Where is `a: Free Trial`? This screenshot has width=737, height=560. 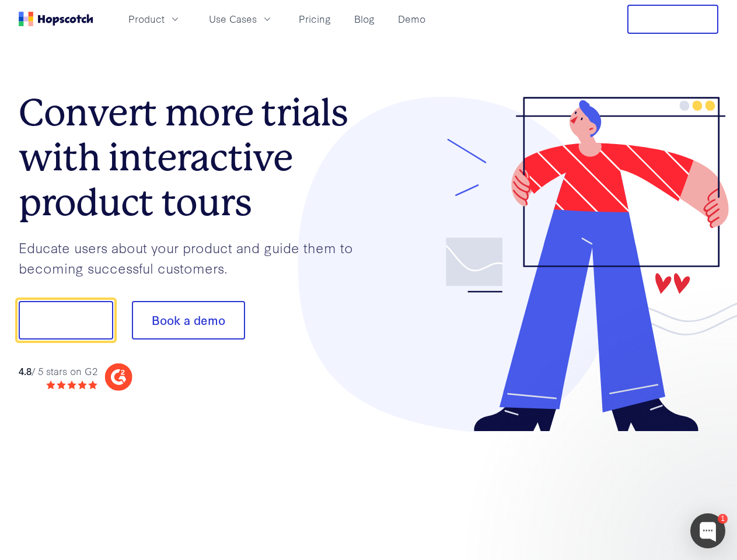 a: Free Trial is located at coordinates (673, 19).